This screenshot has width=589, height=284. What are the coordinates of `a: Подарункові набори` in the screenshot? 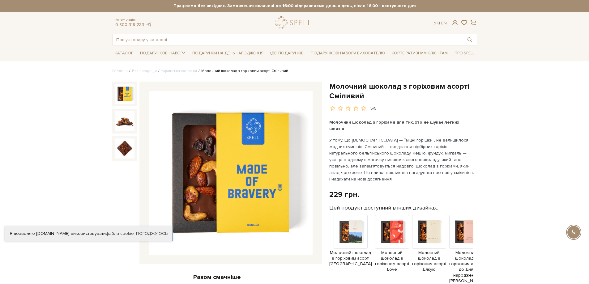 It's located at (163, 53).